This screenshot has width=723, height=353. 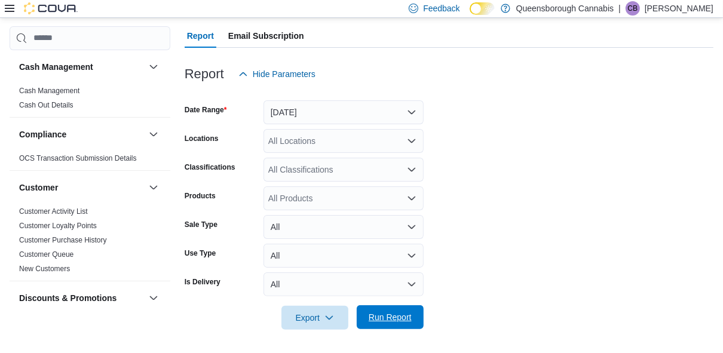 What do you see at coordinates (78, 158) in the screenshot?
I see `a: OCS Transaction Submission Details` at bounding box center [78, 158].